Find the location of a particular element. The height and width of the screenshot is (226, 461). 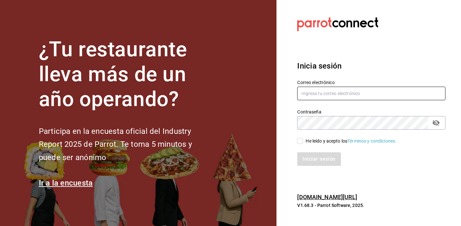

input: Ingresa tu correo electrónico is located at coordinates (371, 94).